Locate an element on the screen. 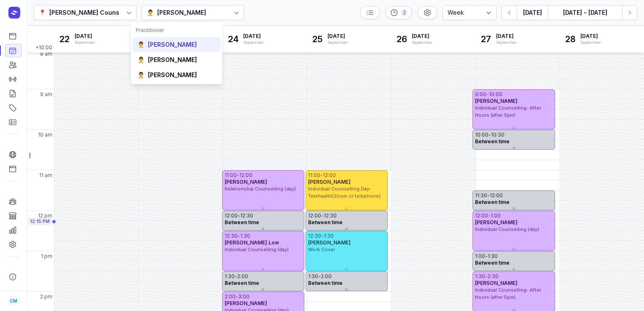 The height and width of the screenshot is (311, 644). span: 11 am is located at coordinates (45, 175).